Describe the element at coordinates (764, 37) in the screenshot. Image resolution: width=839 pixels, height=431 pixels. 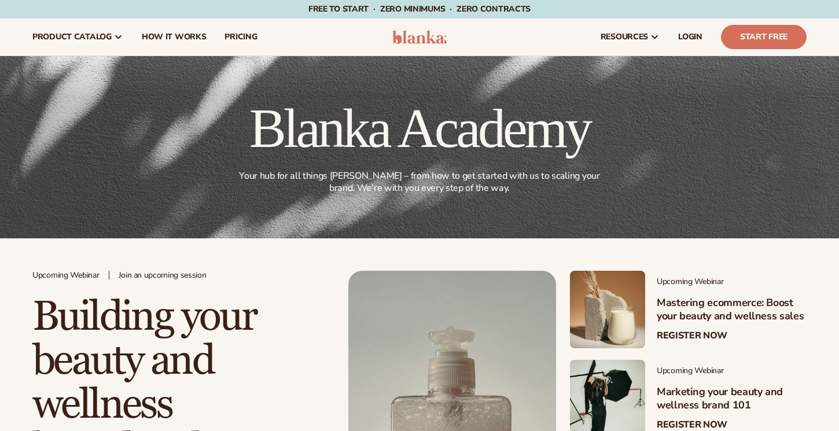
I see `a: Start Free` at that location.